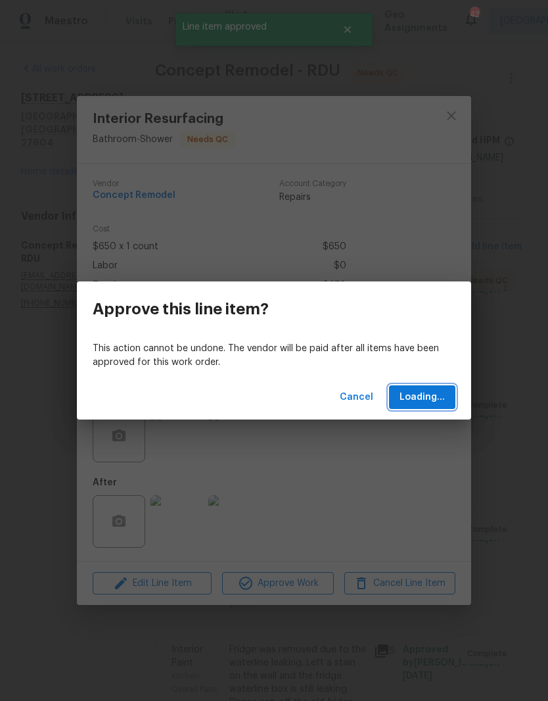  What do you see at coordinates (356, 397) in the screenshot?
I see `span: Cancel` at bounding box center [356, 397].